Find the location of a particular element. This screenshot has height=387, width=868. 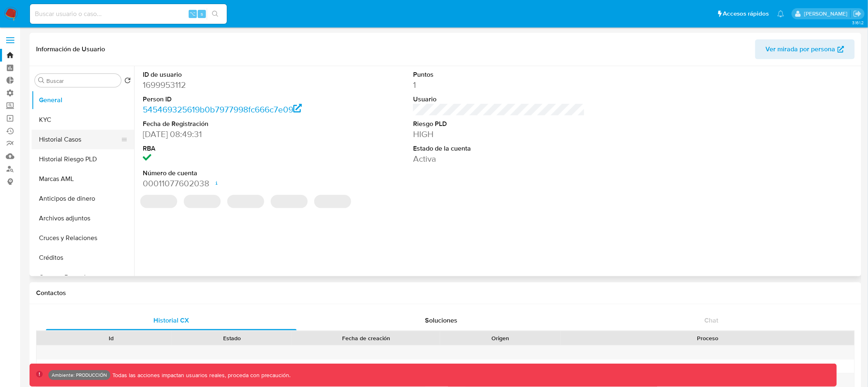

span: Soluciones is located at coordinates (441, 321).